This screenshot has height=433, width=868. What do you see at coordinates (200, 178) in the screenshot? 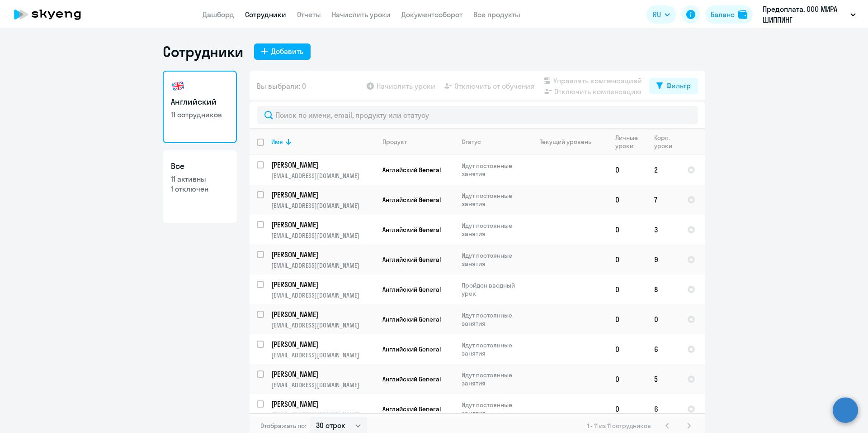
I see `p: 11 активны` at bounding box center [200, 178].